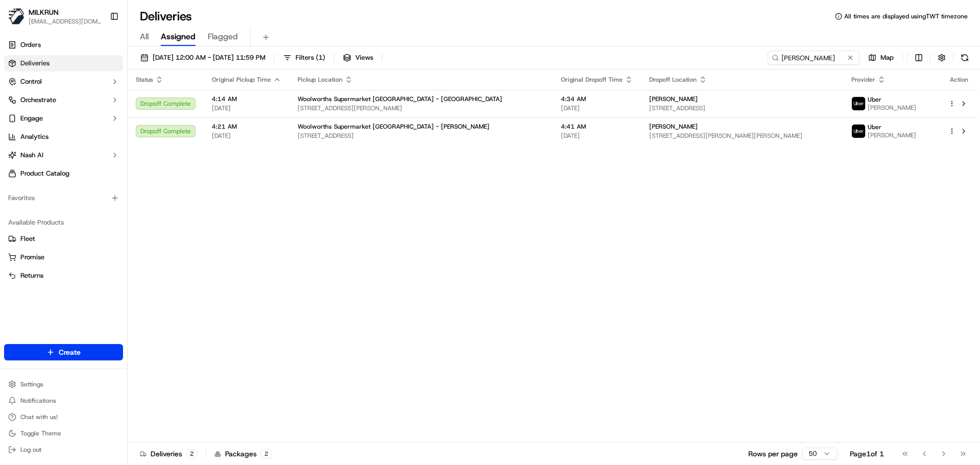 The height and width of the screenshot is (465, 980). I want to click on span: Nash AI, so click(31, 155).